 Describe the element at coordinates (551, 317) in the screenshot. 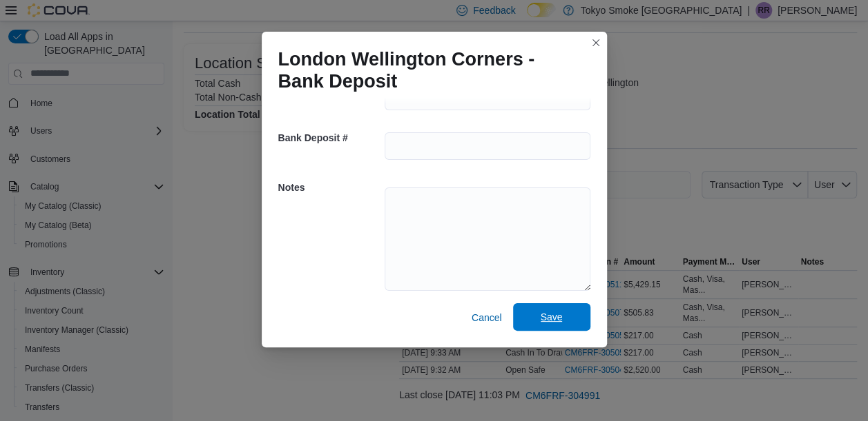

I see `button: Save` at that location.